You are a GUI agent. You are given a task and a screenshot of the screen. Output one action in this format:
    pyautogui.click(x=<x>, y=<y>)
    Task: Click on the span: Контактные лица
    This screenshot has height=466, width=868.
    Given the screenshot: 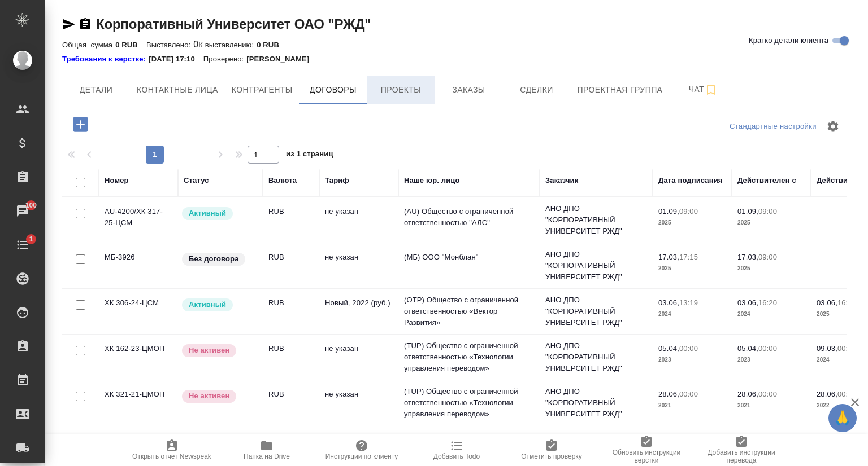 What is the action you would take?
    pyautogui.click(x=178, y=90)
    